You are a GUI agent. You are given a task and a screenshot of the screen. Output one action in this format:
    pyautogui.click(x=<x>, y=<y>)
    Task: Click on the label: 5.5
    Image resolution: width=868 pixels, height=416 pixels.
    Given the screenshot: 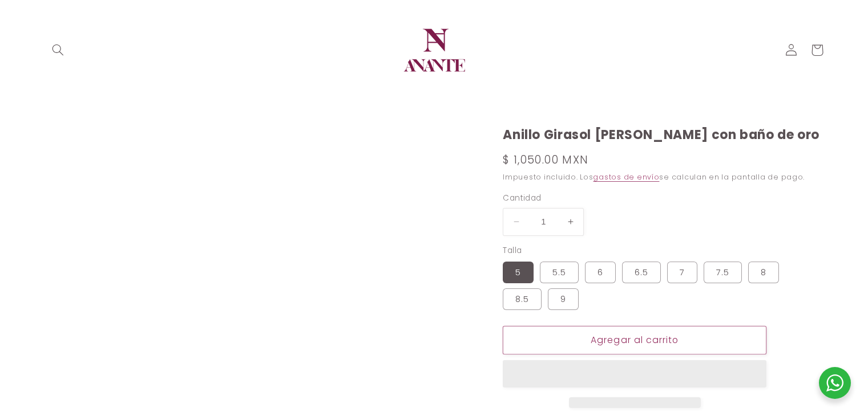 What is the action you would take?
    pyautogui.click(x=559, y=272)
    